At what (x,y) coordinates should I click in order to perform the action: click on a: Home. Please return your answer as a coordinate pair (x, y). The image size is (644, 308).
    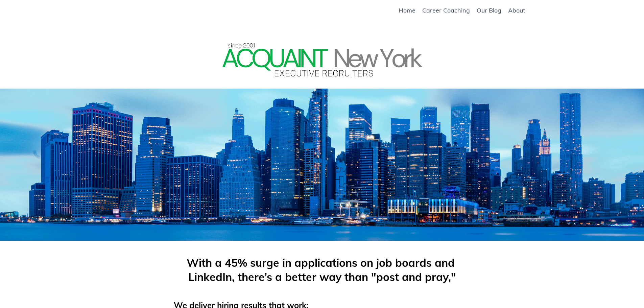
    Looking at the image, I should click on (407, 10).